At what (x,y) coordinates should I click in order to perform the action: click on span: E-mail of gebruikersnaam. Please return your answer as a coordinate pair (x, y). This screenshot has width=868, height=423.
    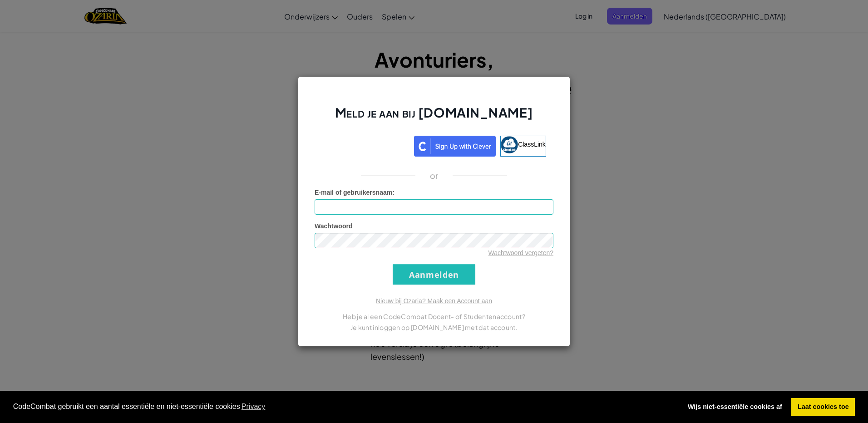
    Looking at the image, I should click on (353, 192).